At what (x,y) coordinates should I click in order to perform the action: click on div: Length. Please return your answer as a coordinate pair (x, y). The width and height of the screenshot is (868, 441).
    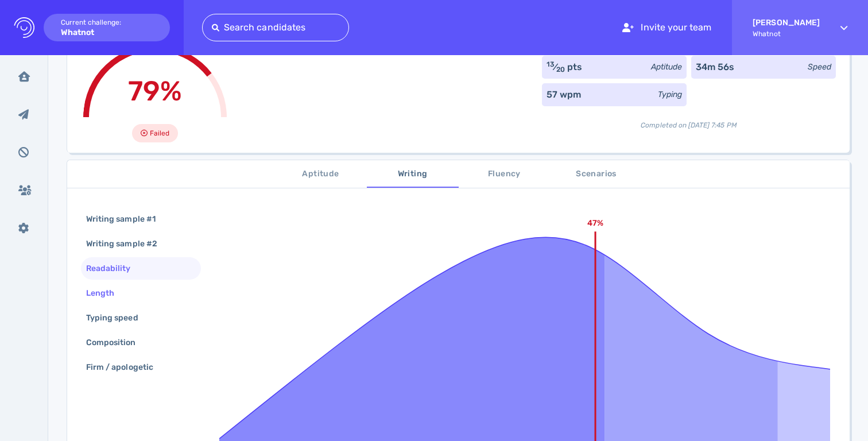
    Looking at the image, I should click on (105, 292).